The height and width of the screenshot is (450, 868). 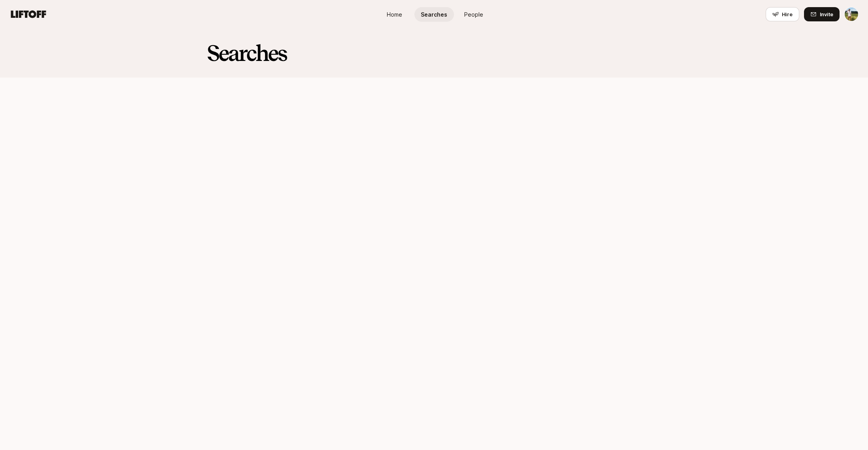 I want to click on button: Invite, so click(x=822, y=14).